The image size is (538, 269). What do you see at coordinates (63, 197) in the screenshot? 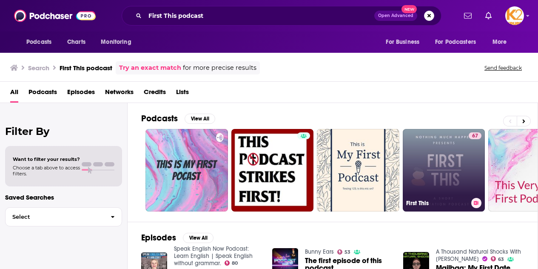
I see `p: Saved Searches` at bounding box center [63, 197].